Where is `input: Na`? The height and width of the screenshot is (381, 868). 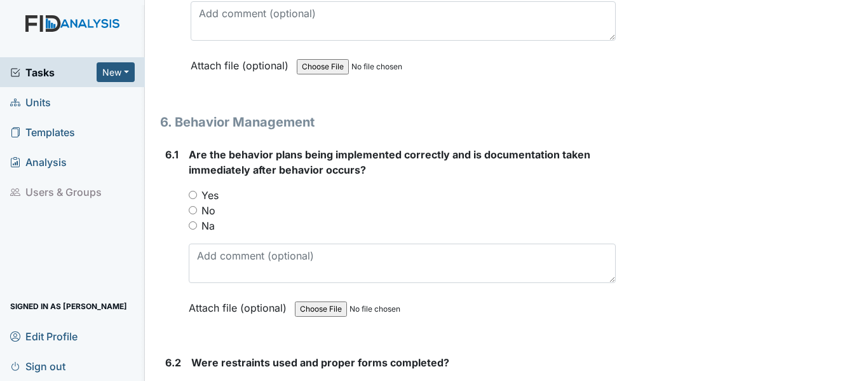 input: Na is located at coordinates (193, 225).